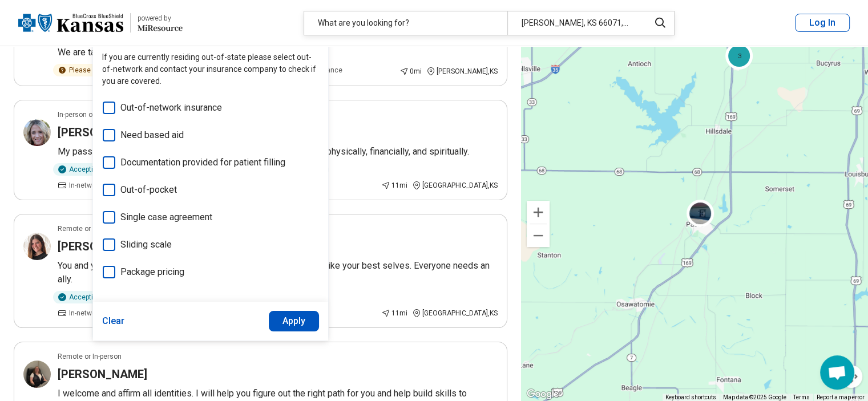 This screenshot has width=868, height=401. Describe the element at coordinates (410, 71) in the screenshot. I see `div: 0 mi` at that location.